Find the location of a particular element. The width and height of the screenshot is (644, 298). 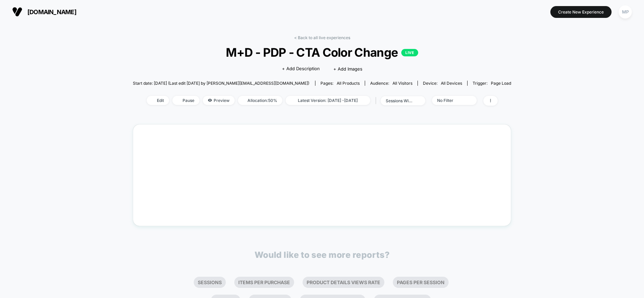

span: all products is located at coordinates (348, 83).